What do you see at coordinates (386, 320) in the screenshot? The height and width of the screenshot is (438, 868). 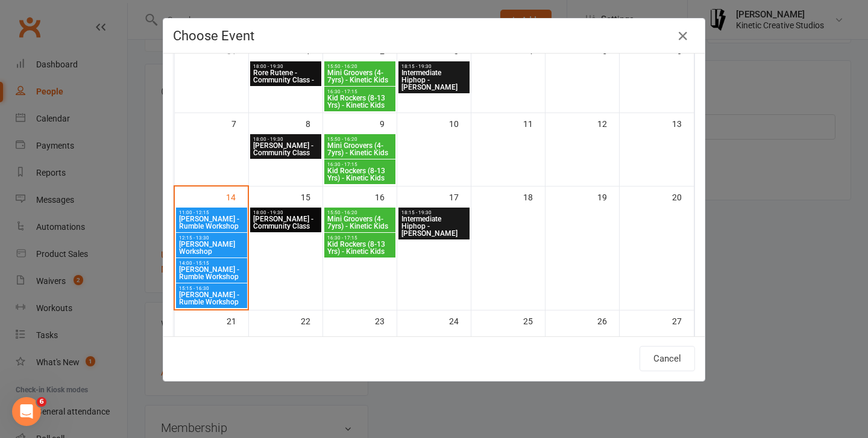 I see `div: 23` at bounding box center [386, 320].